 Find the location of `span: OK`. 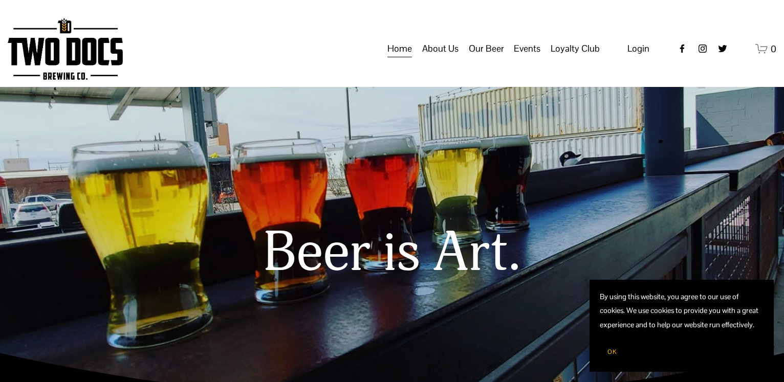

span: OK is located at coordinates (612, 352).